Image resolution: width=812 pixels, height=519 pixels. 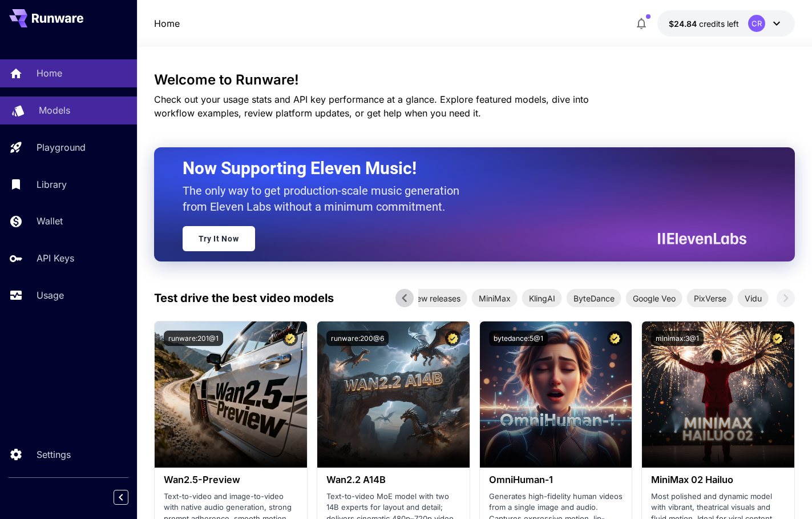 What do you see at coordinates (704, 24) in the screenshot?
I see `div: $24.83957` at bounding box center [704, 24].